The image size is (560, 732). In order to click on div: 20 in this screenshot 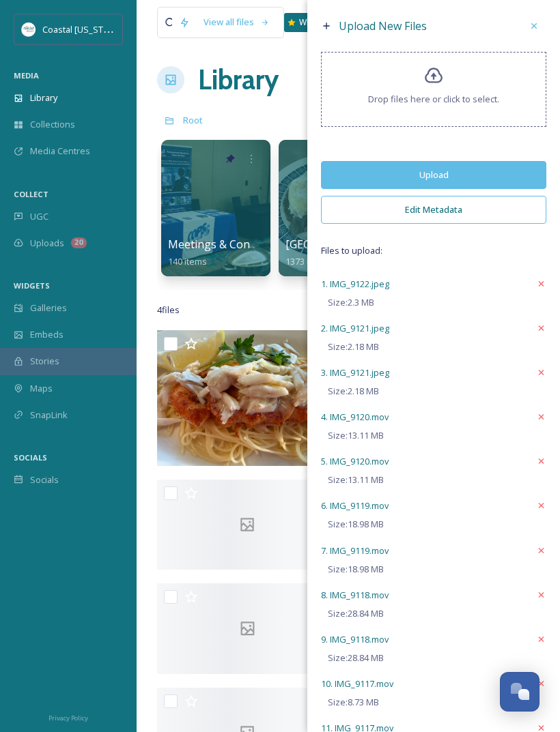, I will do `click(78, 243)`.